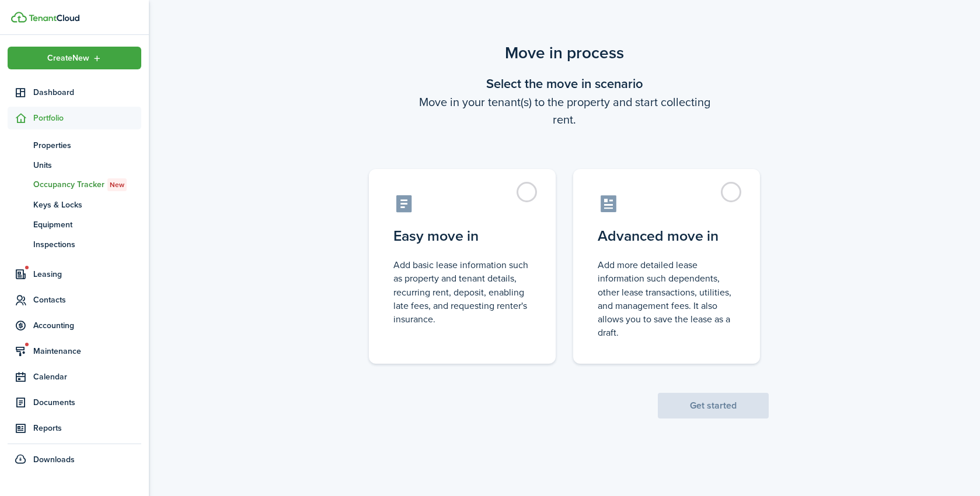 Image resolution: width=980 pixels, height=496 pixels. I want to click on control-radio-card-description: Add basic lease information such as property and tenant details, recurring rent, deposit, enablin..., so click(462, 292).